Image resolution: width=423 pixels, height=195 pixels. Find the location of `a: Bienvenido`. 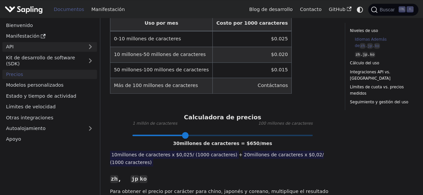

a: Bienvenido is located at coordinates (49, 25).